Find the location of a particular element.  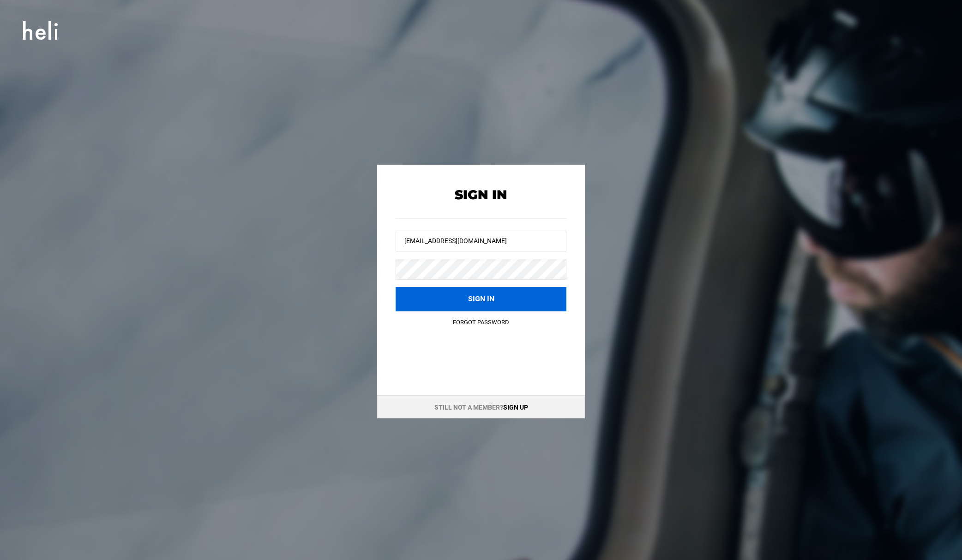

a: Forgot Password is located at coordinates (481, 322).